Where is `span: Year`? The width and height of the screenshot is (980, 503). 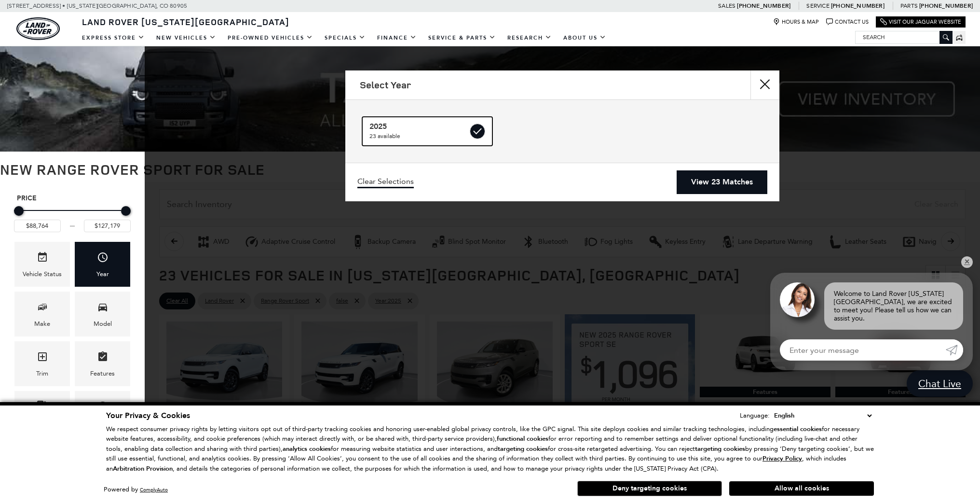 span: Year is located at coordinates (103, 258).